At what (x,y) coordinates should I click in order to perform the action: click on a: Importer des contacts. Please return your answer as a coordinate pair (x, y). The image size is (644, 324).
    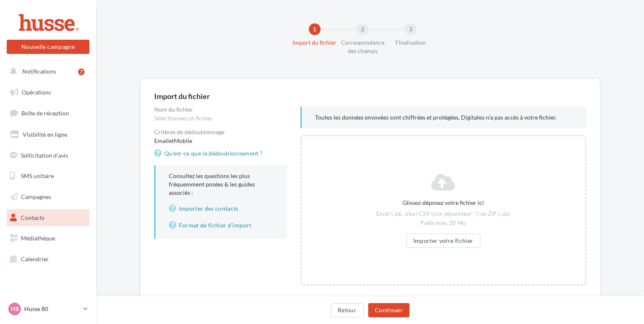
    Looking at the image, I should click on (221, 208).